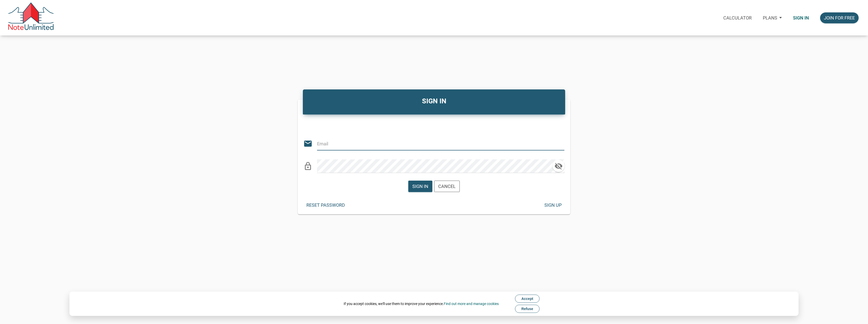  What do you see at coordinates (31, 18) in the screenshot?
I see `img: NoteUnlimited` at bounding box center [31, 18].